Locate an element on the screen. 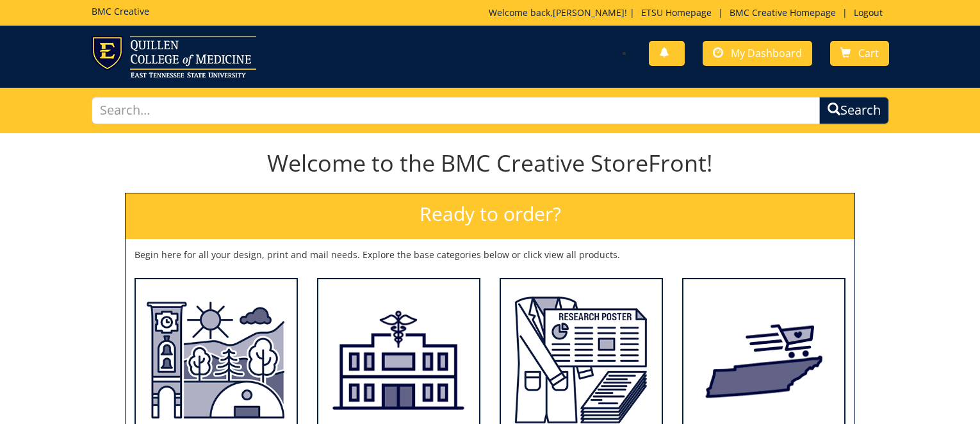 Image resolution: width=980 pixels, height=424 pixels. a: Logout is located at coordinates (868, 12).